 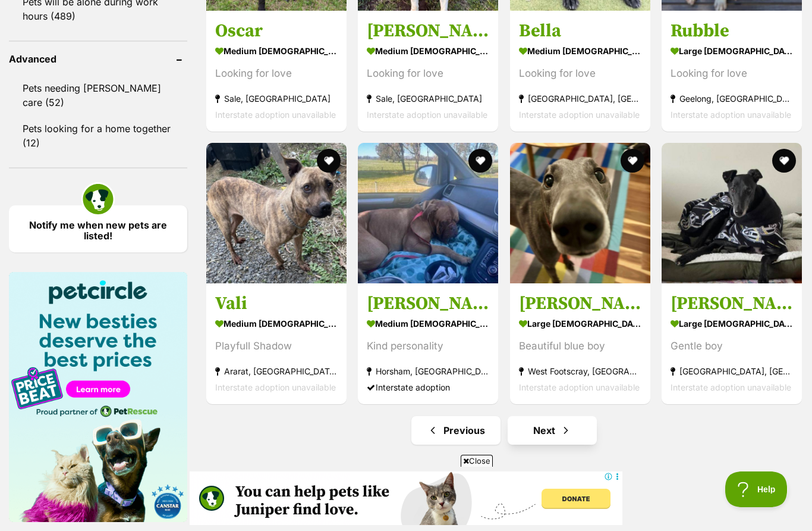 I want to click on span: Close, so click(x=477, y=461).